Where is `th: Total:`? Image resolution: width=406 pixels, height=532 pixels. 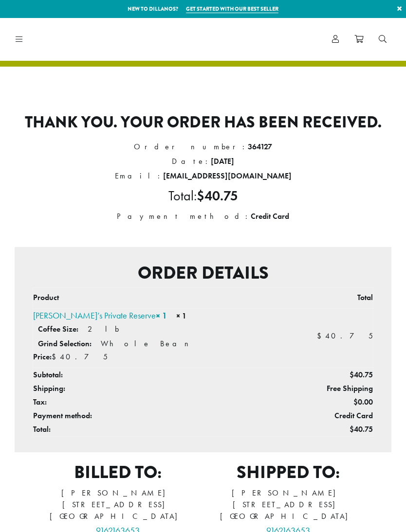
th: Total: is located at coordinates (159, 429).